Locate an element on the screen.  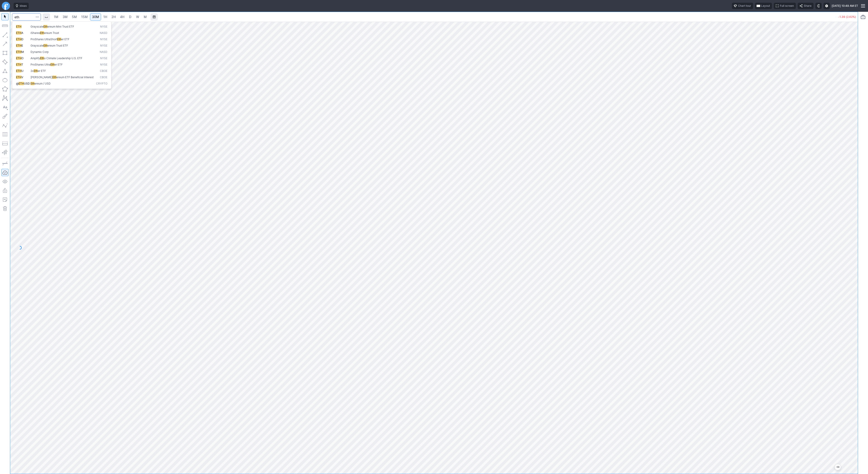
span: ProShares UltraShort is located at coordinates (44, 39).